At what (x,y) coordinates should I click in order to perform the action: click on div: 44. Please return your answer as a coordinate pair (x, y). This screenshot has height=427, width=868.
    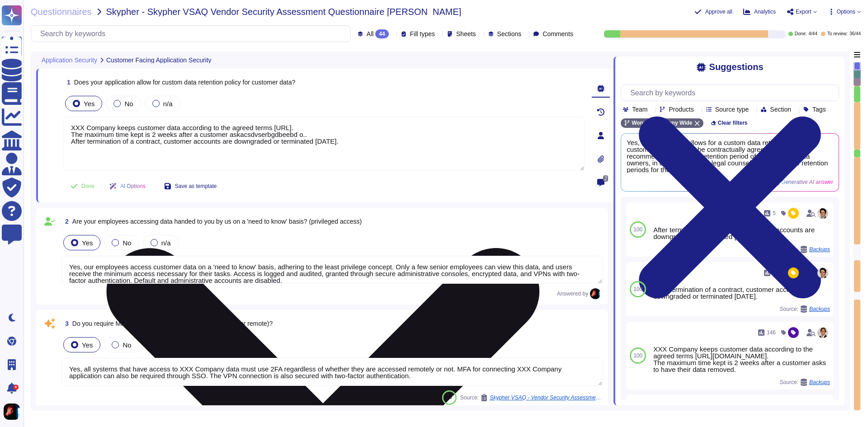
    Looking at the image, I should click on (381, 34).